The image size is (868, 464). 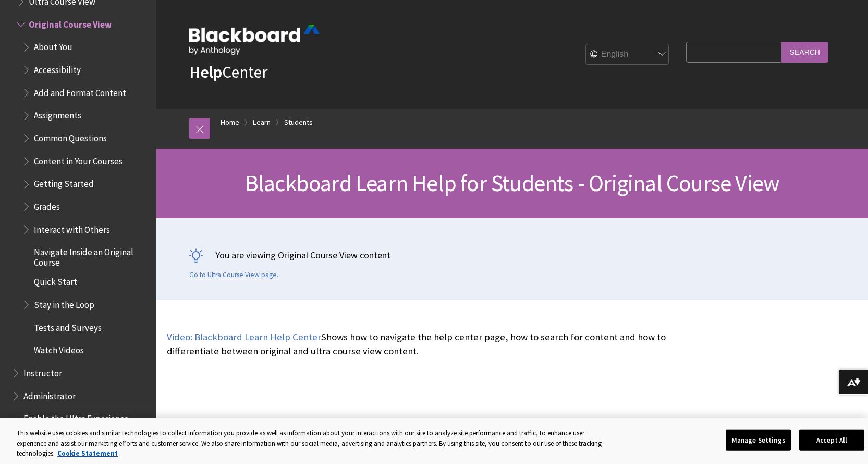 I want to click on strong: Help, so click(x=205, y=72).